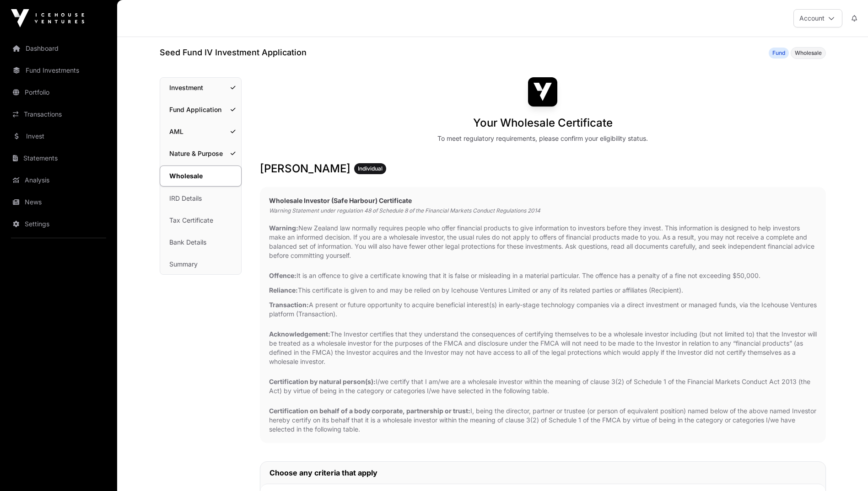 This screenshot has width=868, height=491. I want to click on img: Icehouse Ventures Logo, so click(48, 18).